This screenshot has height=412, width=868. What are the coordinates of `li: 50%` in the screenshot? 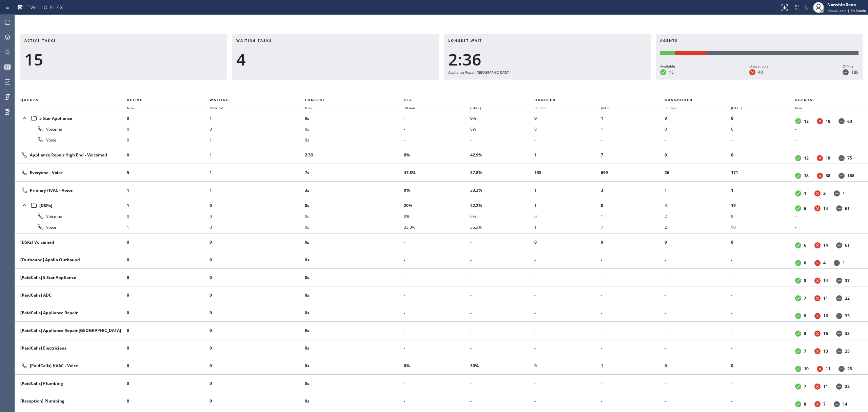 It's located at (502, 365).